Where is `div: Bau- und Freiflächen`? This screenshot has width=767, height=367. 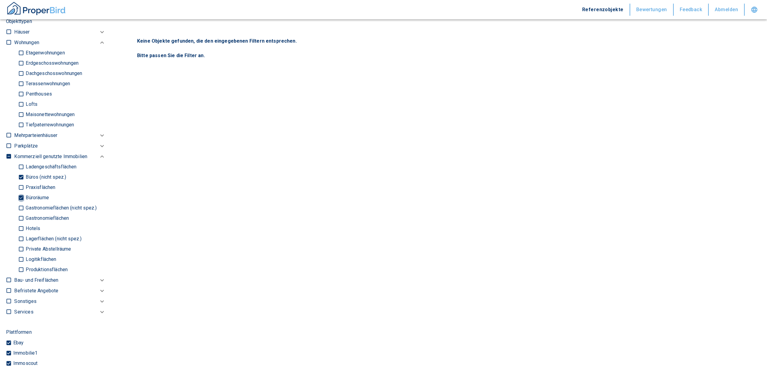 div: Bau- und Freiflächen is located at coordinates (60, 280).